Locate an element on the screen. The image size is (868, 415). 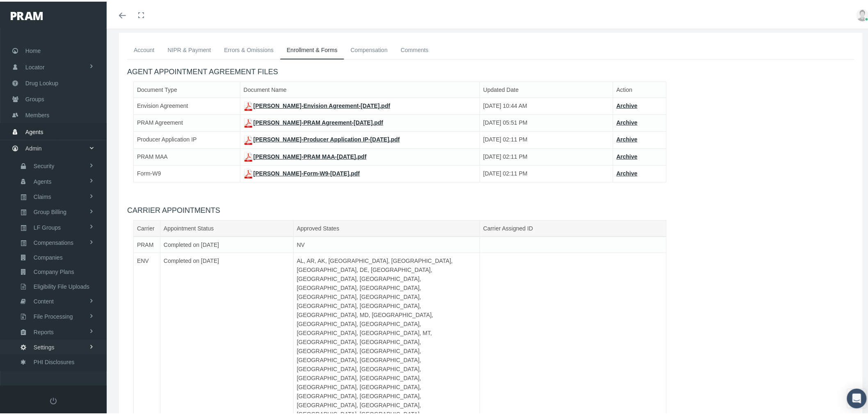
span: Settings is located at coordinates (44, 346).